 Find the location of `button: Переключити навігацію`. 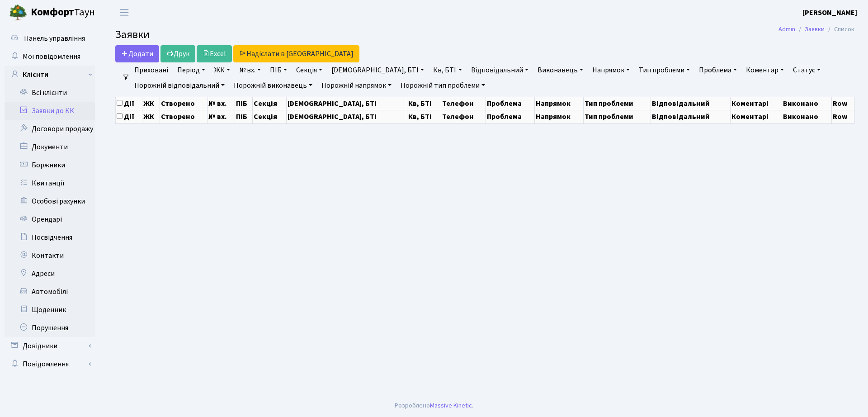

button: Переключити навігацію is located at coordinates (125, 12).